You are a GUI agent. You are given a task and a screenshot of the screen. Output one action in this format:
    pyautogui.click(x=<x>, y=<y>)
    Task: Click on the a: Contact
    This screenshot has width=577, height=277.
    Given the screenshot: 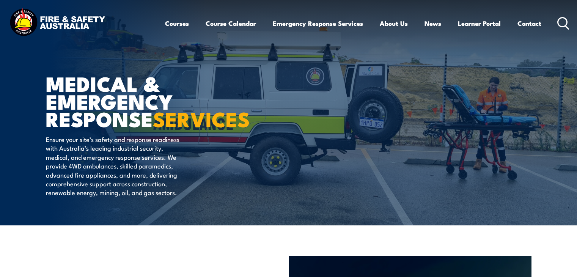 What is the action you would take?
    pyautogui.click(x=530, y=23)
    